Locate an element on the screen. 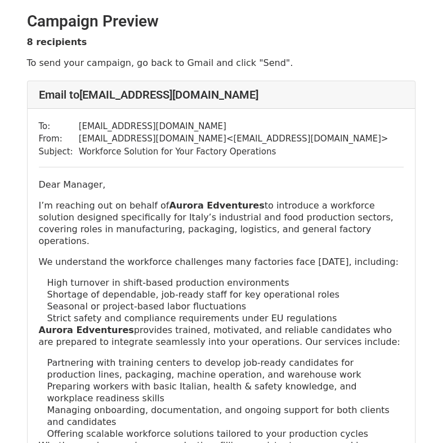 Image resolution: width=442 pixels, height=443 pixels. p: Preparing workers with basic Italian, health & safety knowledge, and workplace readiness skills is located at coordinates (225, 392).